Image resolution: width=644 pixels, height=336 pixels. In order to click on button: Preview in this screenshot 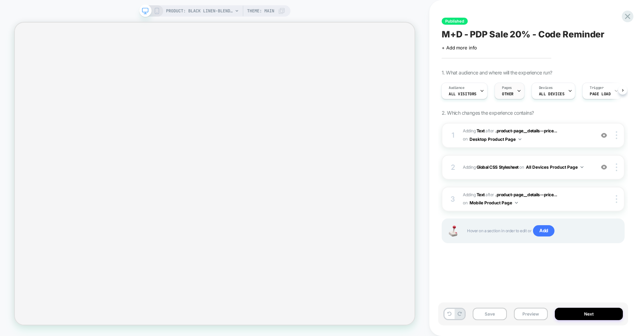, I will do `click(531, 313)`.